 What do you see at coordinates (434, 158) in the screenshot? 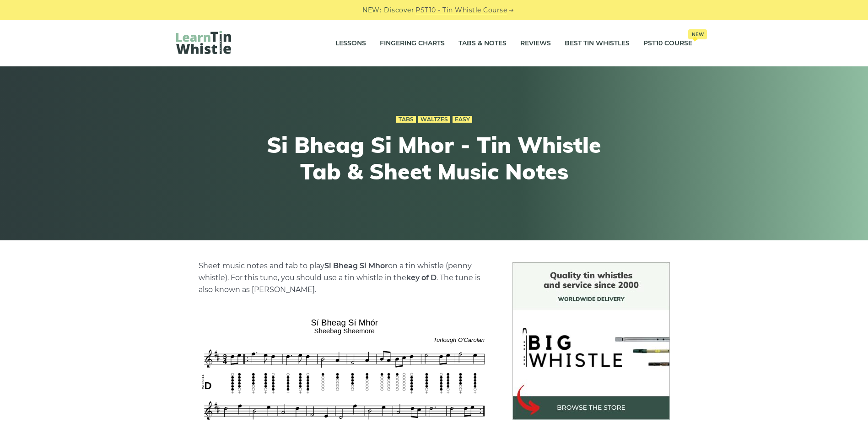
I see `h1: Si­ Bheag Si­ Mhor - Tin Whistle Tab & Sheet Music Notes` at bounding box center [434, 158].